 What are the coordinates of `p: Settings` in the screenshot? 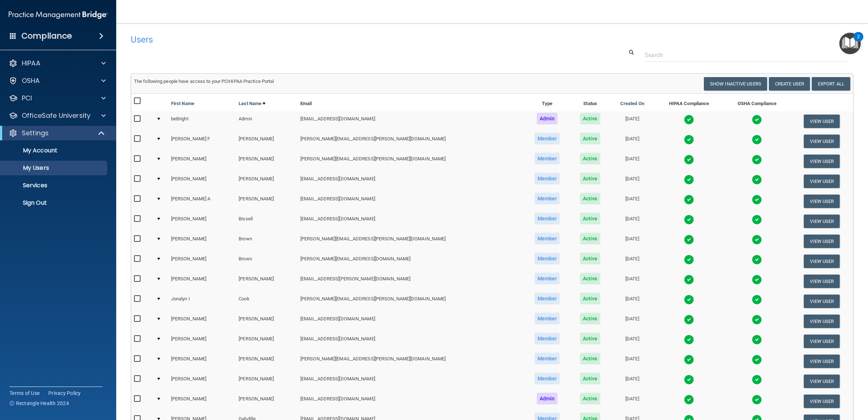 It's located at (35, 133).